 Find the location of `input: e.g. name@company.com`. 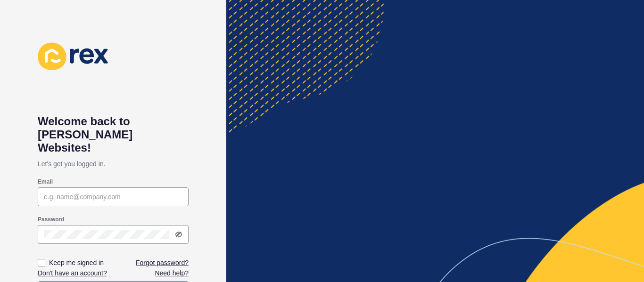

input: e.g. name@company.com is located at coordinates (113, 196).